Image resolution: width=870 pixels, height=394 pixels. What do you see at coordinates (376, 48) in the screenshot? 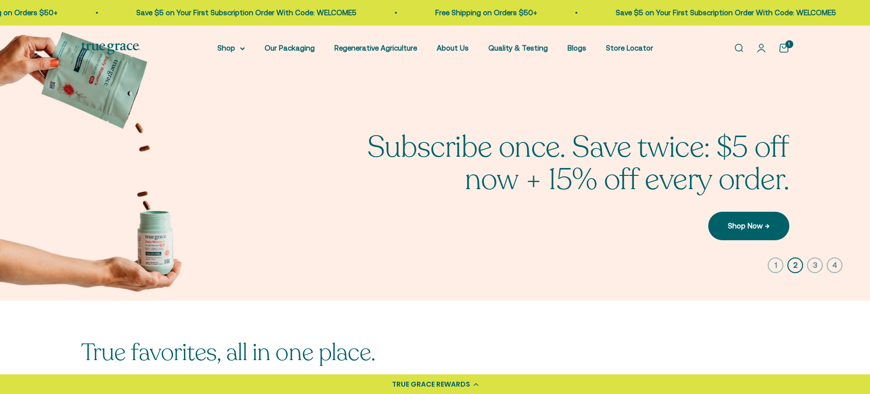
I see `a: Regenerative Agriculture` at bounding box center [376, 48].